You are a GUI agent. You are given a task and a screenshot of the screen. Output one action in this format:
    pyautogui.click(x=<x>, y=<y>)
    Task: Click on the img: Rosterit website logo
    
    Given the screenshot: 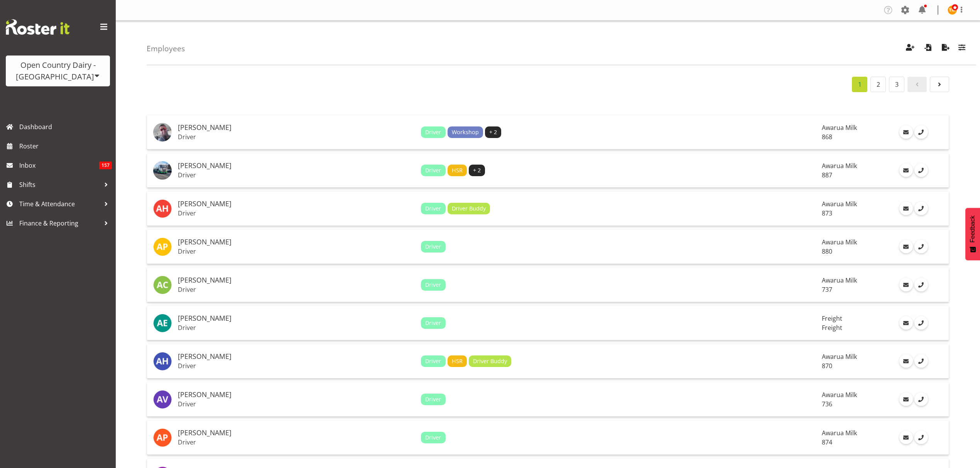 What is the action you would take?
    pyautogui.click(x=37, y=27)
    